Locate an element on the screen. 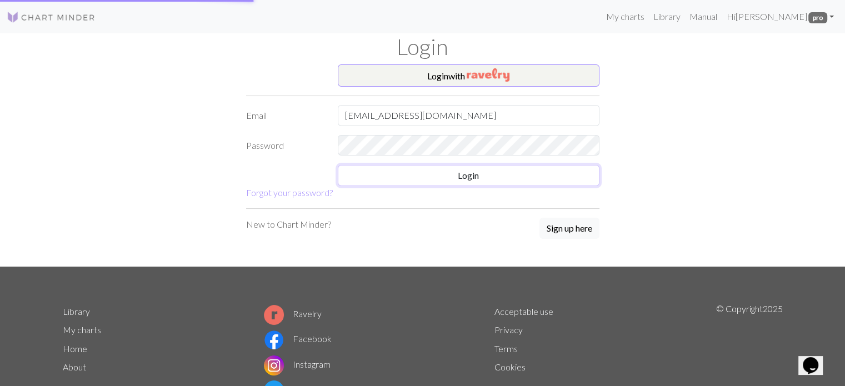 Image resolution: width=845 pixels, height=386 pixels. a: Forgot your password? is located at coordinates (290, 192).